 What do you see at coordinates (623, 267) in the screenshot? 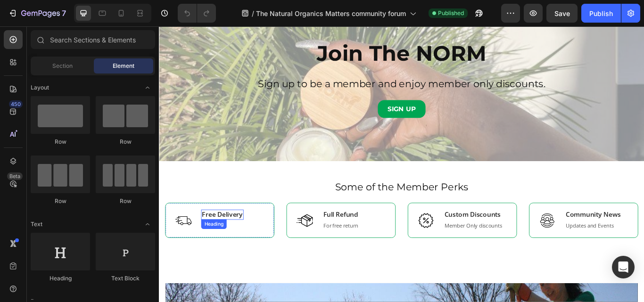
I see `div: Open Intercom Messenger` at bounding box center [623, 267].